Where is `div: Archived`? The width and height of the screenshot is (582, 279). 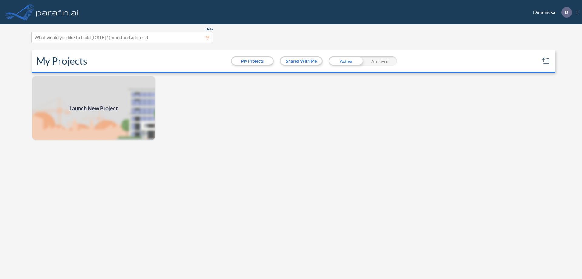 div: Archived is located at coordinates (380, 61).